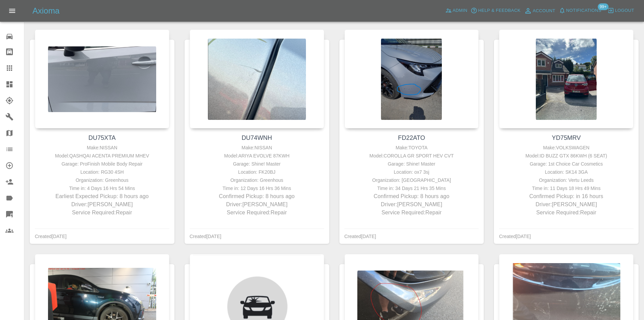 The image size is (644, 320). What do you see at coordinates (495, 10) in the screenshot?
I see `button: Help & Feedback` at bounding box center [495, 10].